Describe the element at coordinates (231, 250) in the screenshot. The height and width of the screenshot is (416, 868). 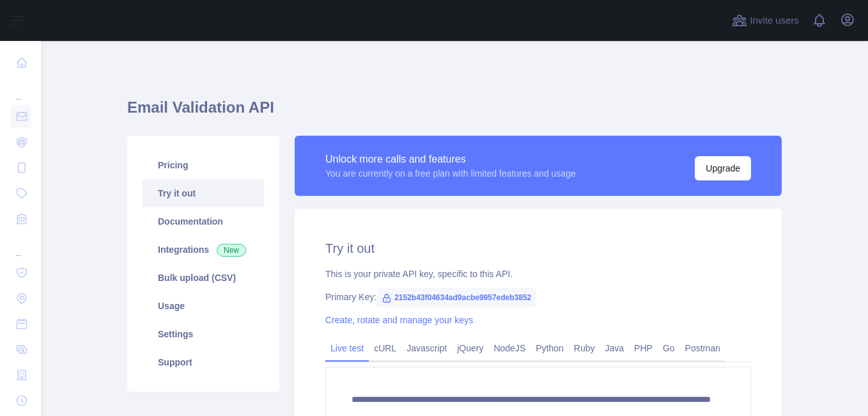
I see `span: New` at that location.